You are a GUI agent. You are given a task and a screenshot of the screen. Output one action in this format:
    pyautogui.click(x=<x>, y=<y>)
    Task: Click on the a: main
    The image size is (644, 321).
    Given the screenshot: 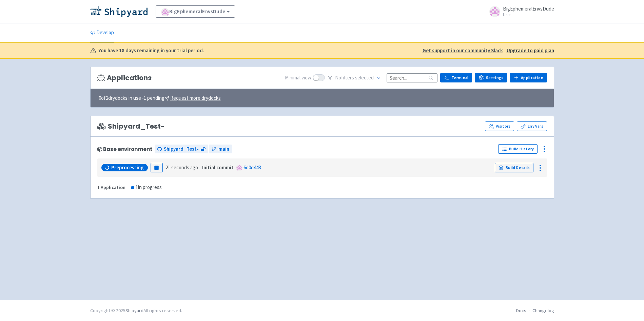 What is the action you would take?
    pyautogui.click(x=220, y=149)
    